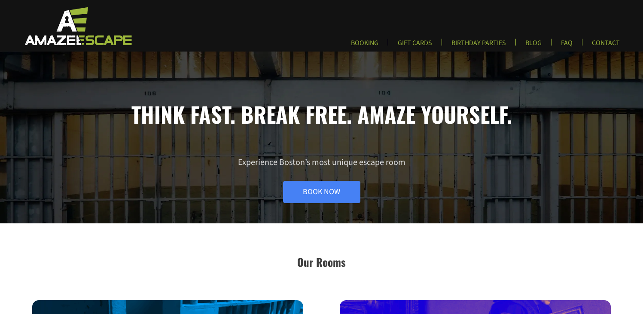  What do you see at coordinates (415, 46) in the screenshot?
I see `a: GIFT CARDS` at bounding box center [415, 46].